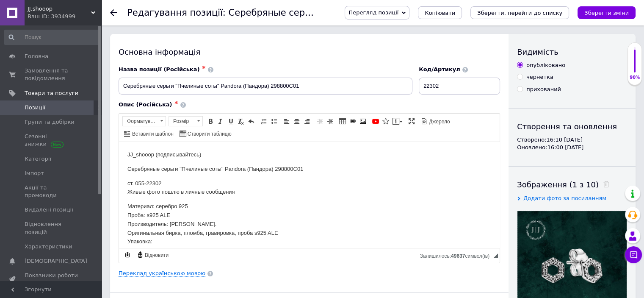  What do you see at coordinates (64, 16) in the screenshot?
I see `div: Ваш ID: 3934999` at bounding box center [64, 16].